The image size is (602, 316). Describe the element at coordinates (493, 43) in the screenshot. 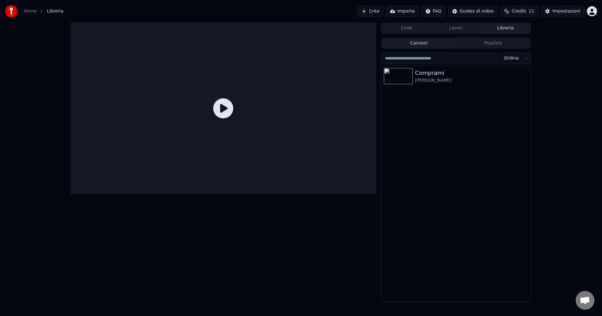

I see `button: Playlists` at that location.